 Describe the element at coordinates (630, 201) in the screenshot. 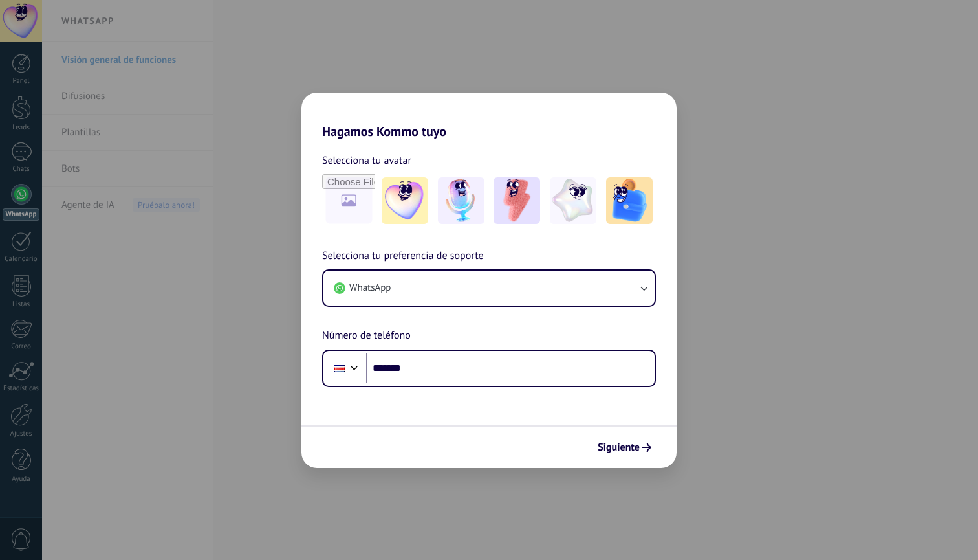

I see `img: -5.jpeg` at that location.